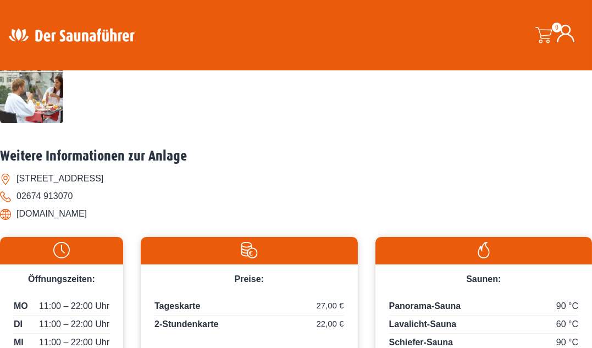 The height and width of the screenshot is (348, 592). I want to click on span: Schiefer-Sauna, so click(421, 342).